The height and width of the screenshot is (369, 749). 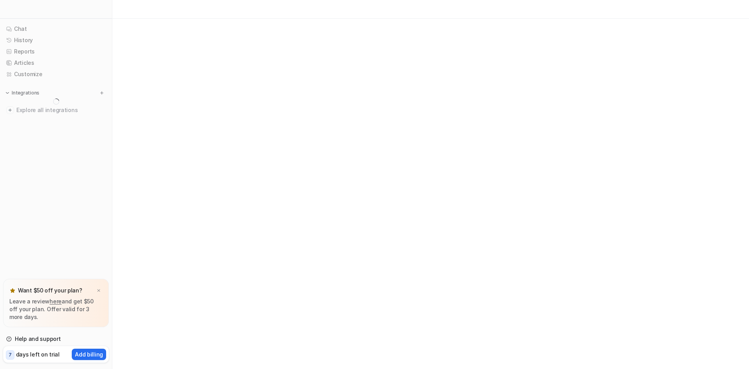 I want to click on p: Leave a review and get $50 off your plan. Offer valid for 3 more days., so click(x=56, y=309).